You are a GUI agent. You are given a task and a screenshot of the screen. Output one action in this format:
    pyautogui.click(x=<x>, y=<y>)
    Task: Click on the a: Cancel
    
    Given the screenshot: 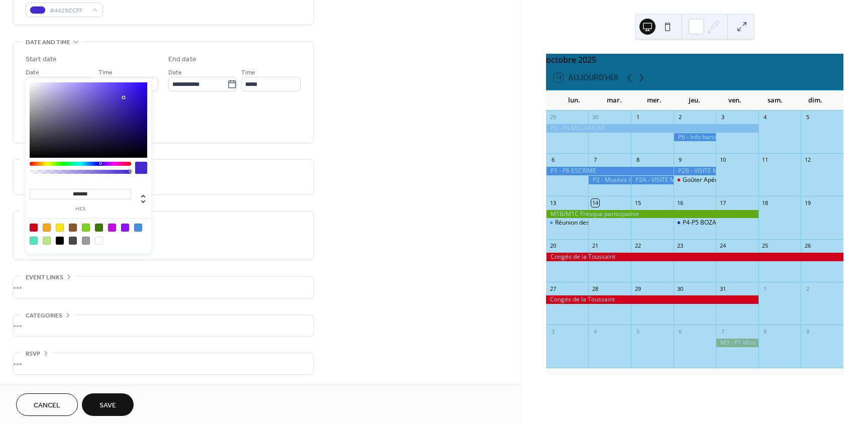 What is the action you would take?
    pyautogui.click(x=46, y=404)
    